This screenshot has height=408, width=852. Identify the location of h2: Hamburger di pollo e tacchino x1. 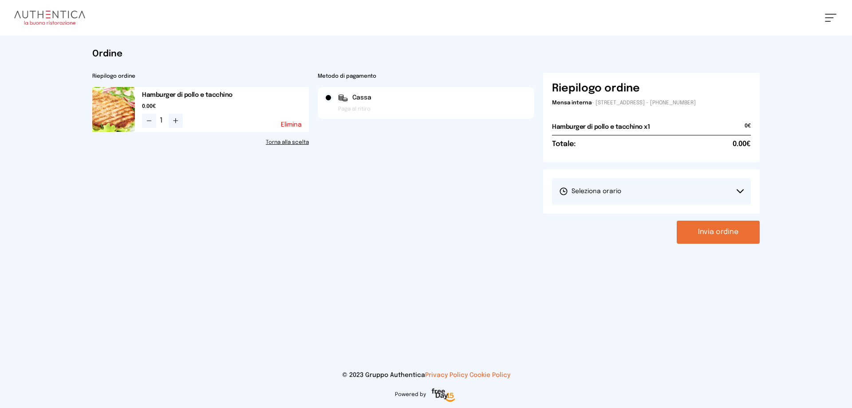
(601, 127).